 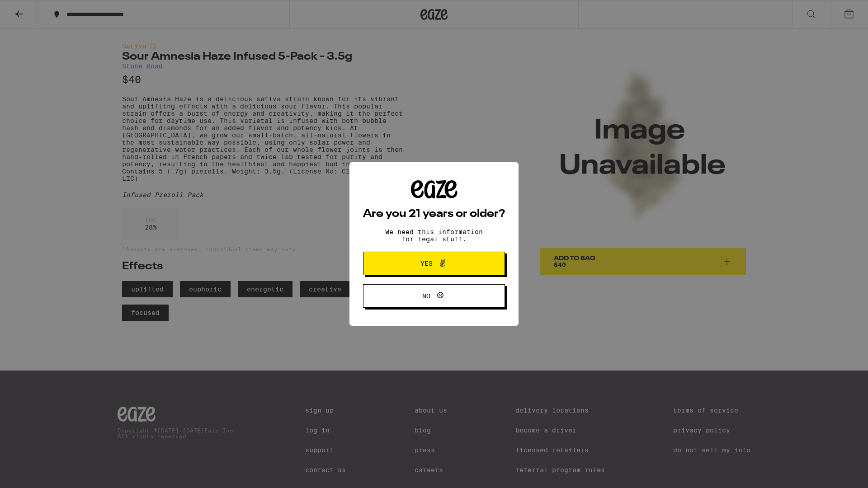 What do you see at coordinates (434, 214) in the screenshot?
I see `h2: Are you 21 years or older?` at bounding box center [434, 214].